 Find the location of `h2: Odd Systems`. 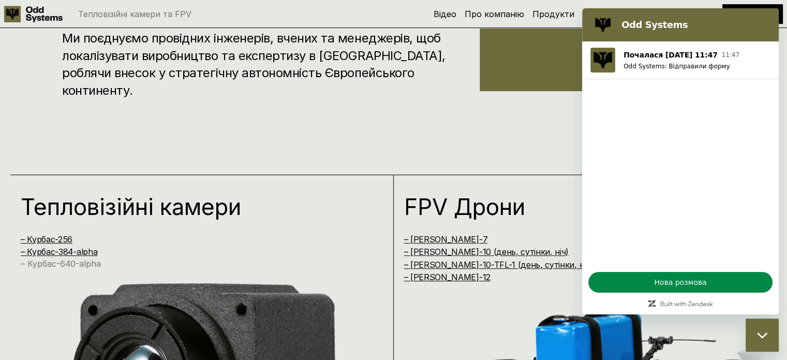

h2: Odd Systems is located at coordinates (113, 17).